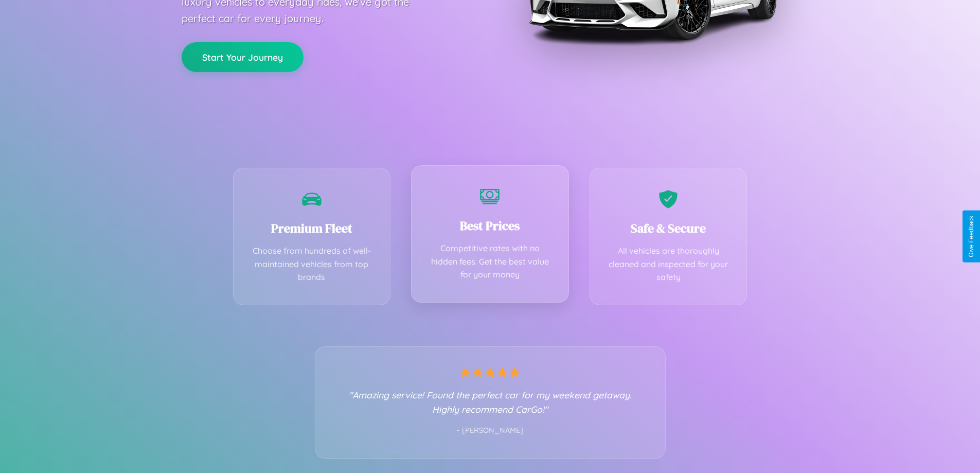  Describe the element at coordinates (972, 236) in the screenshot. I see `div: Give Feedback` at that location.